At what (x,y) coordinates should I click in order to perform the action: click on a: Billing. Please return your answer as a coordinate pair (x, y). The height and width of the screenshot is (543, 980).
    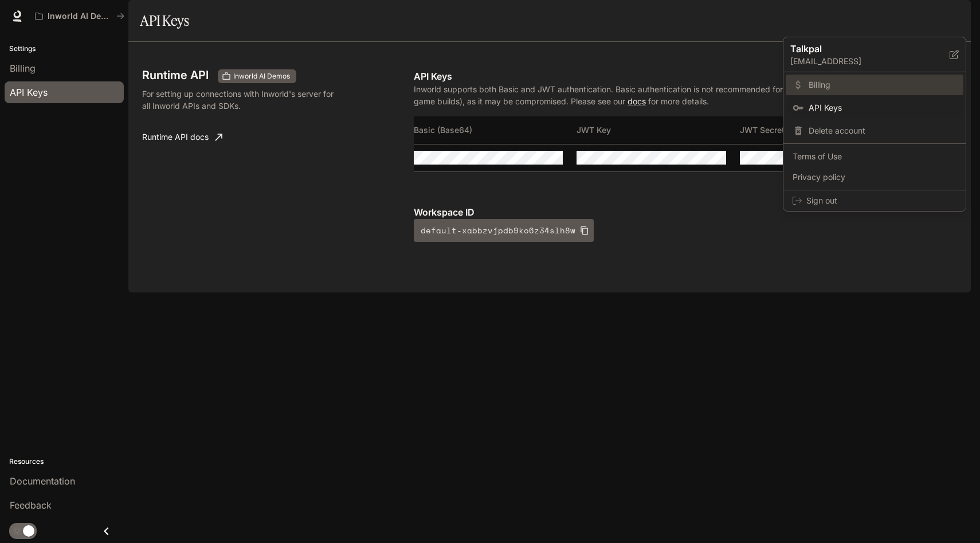
    Looking at the image, I should click on (874, 85).